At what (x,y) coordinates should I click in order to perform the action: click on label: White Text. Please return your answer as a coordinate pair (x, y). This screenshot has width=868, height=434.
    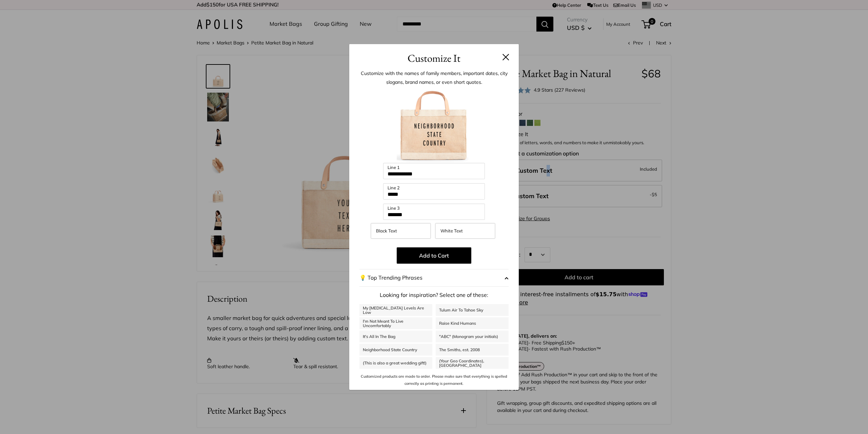
    Looking at the image, I should click on (465, 231).